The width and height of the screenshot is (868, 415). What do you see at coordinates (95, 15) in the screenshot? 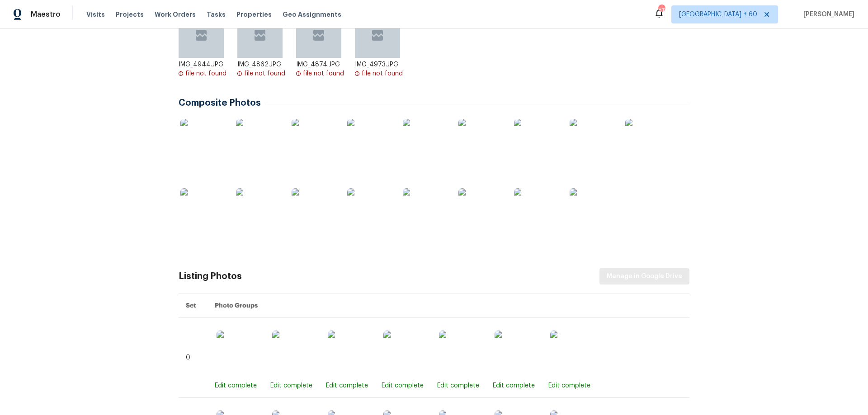
I see `span: Visits` at bounding box center [95, 15].